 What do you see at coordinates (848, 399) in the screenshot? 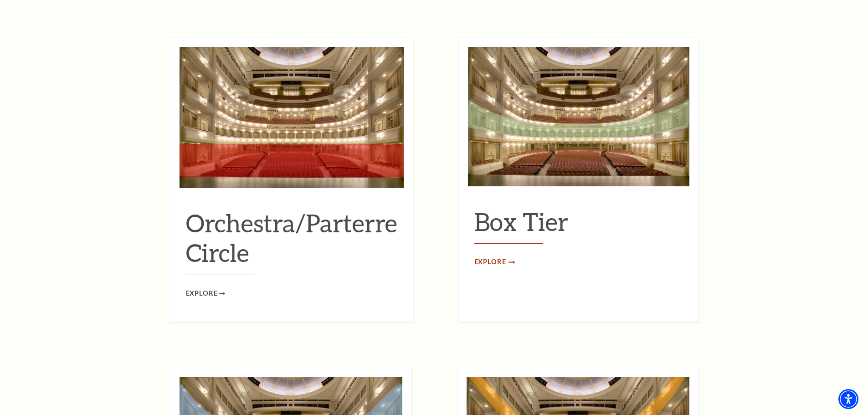
I see `div: Accessibility Menu` at bounding box center [848, 399].